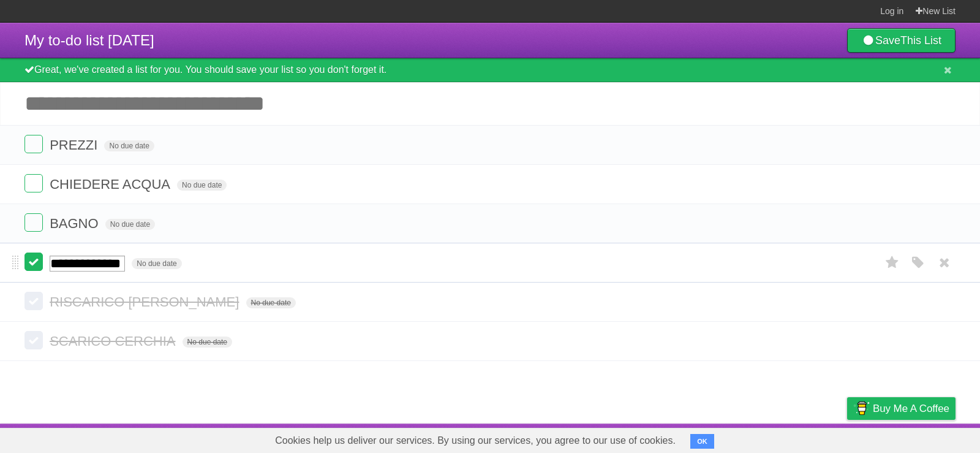 This screenshot has height=453, width=980. I want to click on span: Cookies help us deliver our services. By using our services, you agree to our use of cookies., so click(476, 440).